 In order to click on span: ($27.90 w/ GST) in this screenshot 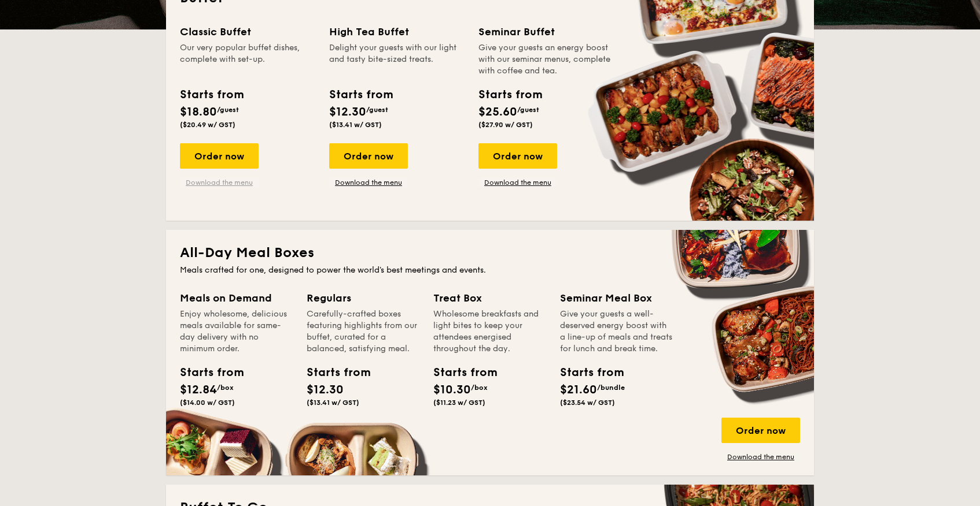, I will do `click(506, 125)`.